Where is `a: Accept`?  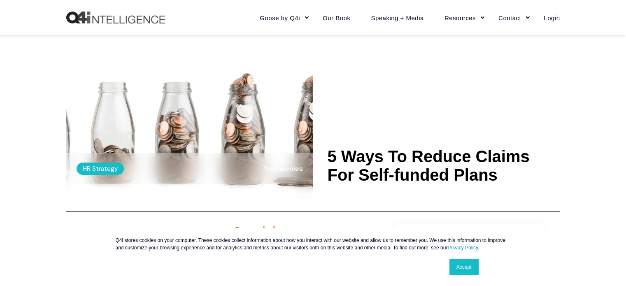 a: Accept is located at coordinates (464, 267).